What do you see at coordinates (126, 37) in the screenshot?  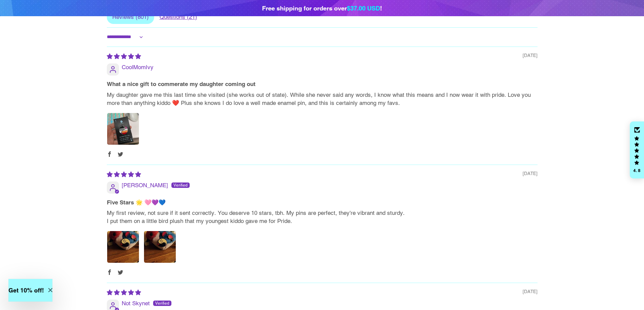 I see `select: Sort dropdown` at bounding box center [126, 37].